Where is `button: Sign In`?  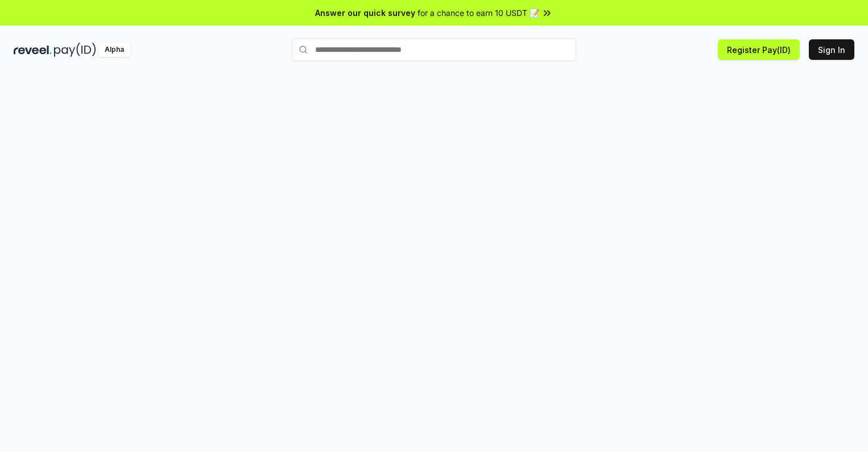 button: Sign In is located at coordinates (831, 50).